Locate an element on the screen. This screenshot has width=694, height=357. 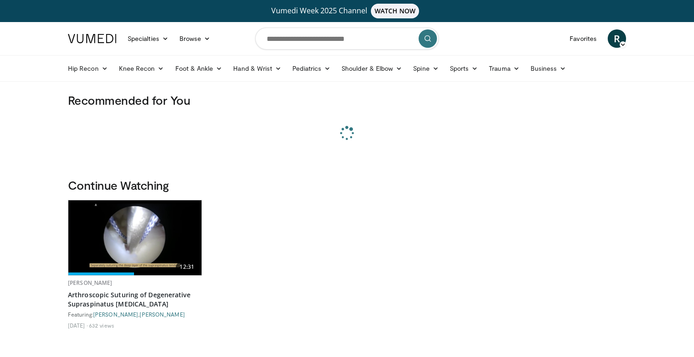
a: Favorites is located at coordinates (583, 39).